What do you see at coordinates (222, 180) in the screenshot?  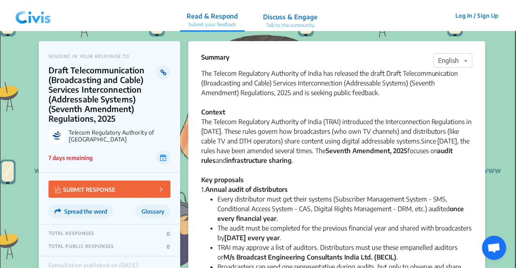 I see `strong: Key proposals` at bounding box center [222, 180].